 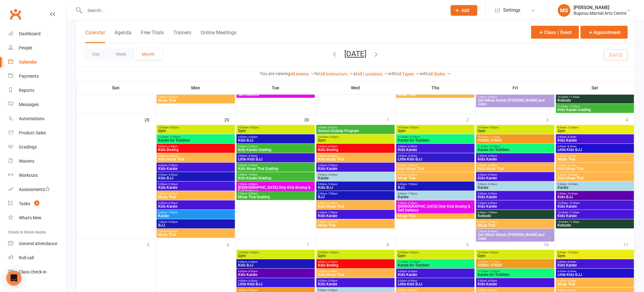 What do you see at coordinates (465, 11) in the screenshot?
I see `span: Add` at bounding box center [465, 11].